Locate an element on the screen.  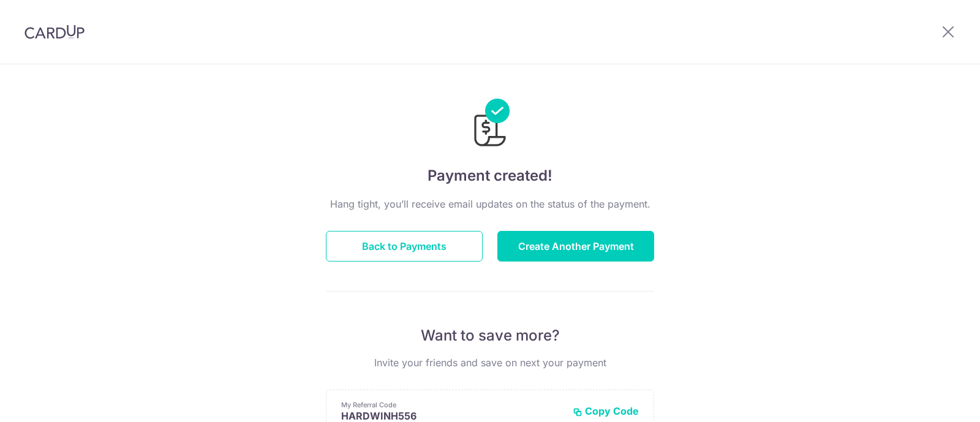
button: Back to Payments is located at coordinates (404, 247).